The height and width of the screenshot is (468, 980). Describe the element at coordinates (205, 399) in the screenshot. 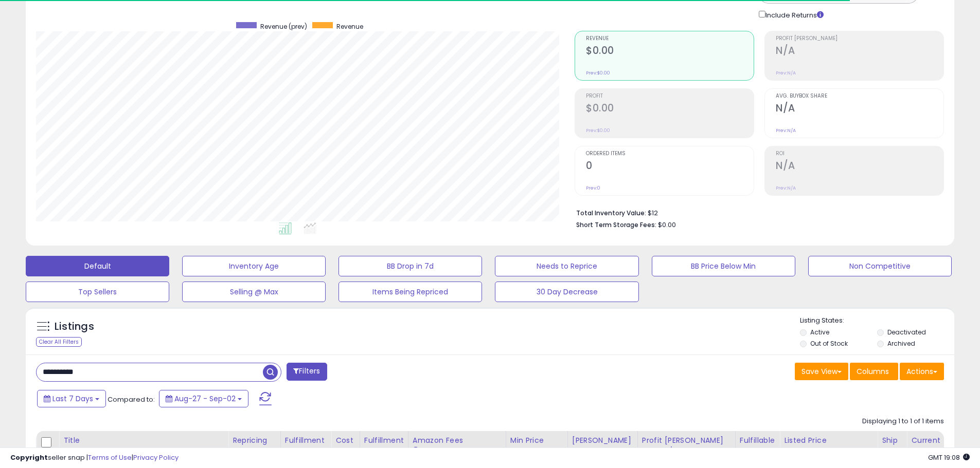

I see `span: Aug-27 - Sep-02` at that location.